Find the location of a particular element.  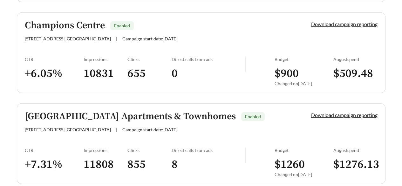

h3: + 6.05 % is located at coordinates (54, 73).